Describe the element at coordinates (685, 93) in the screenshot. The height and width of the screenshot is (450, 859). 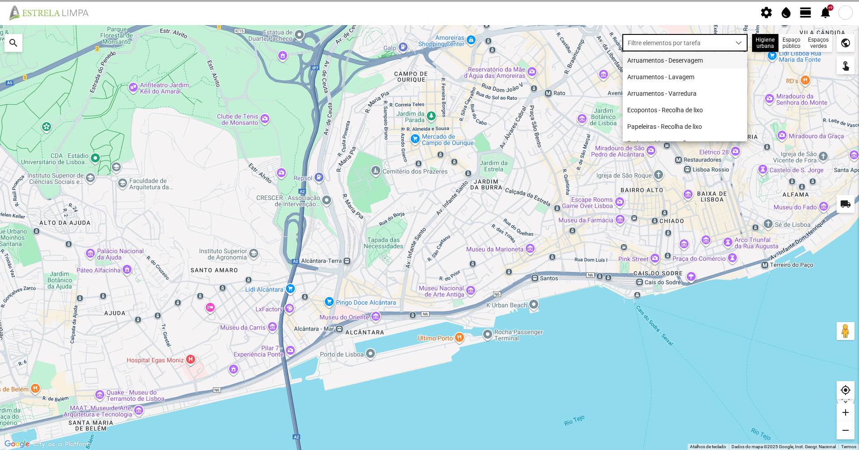
I see `li: Arruamentos - Varredura` at that location.